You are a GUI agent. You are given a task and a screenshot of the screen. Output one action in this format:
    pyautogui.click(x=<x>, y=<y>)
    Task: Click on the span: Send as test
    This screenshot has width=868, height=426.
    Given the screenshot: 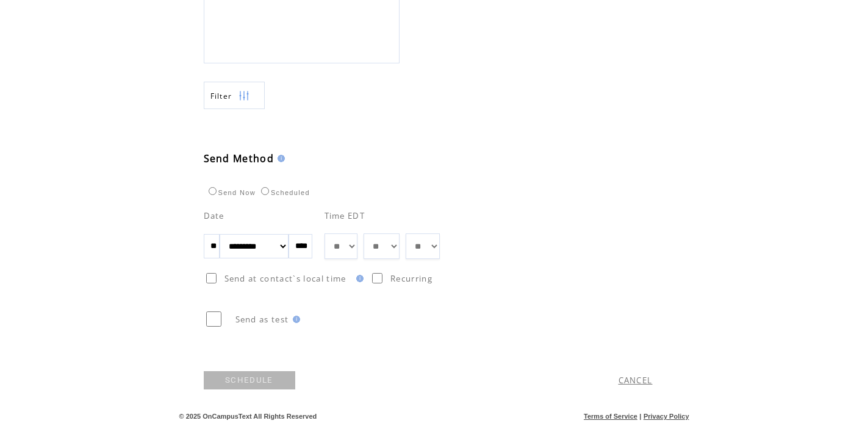 What is the action you would take?
    pyautogui.click(x=262, y=319)
    